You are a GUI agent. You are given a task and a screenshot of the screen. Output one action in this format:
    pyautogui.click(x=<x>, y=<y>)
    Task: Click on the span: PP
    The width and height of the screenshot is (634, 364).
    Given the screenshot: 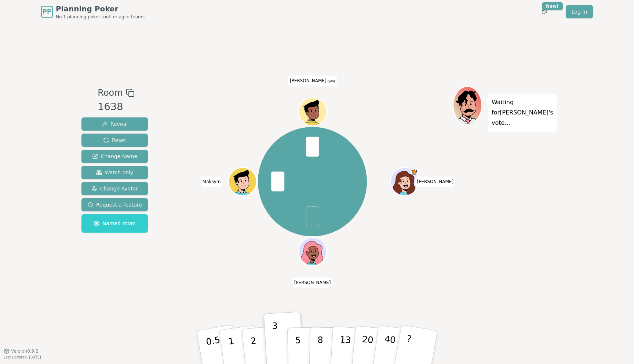 What is the action you would take?
    pyautogui.click(x=46, y=12)
    